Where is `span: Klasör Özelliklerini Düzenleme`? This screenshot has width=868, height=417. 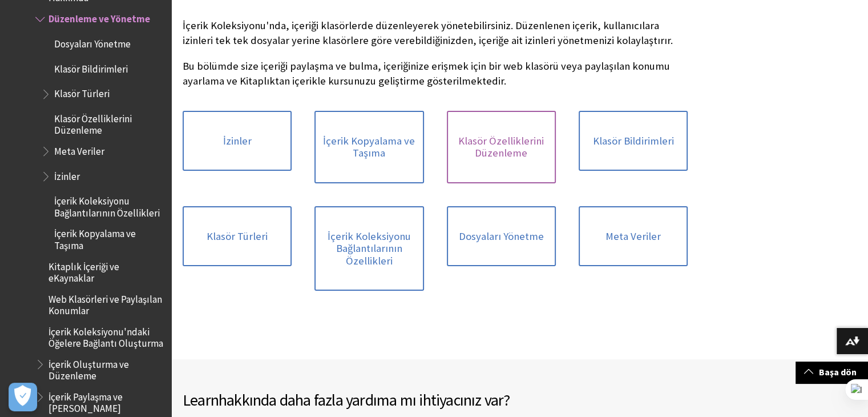 span: Klasör Özelliklerini Düzenleme is located at coordinates (108, 122).